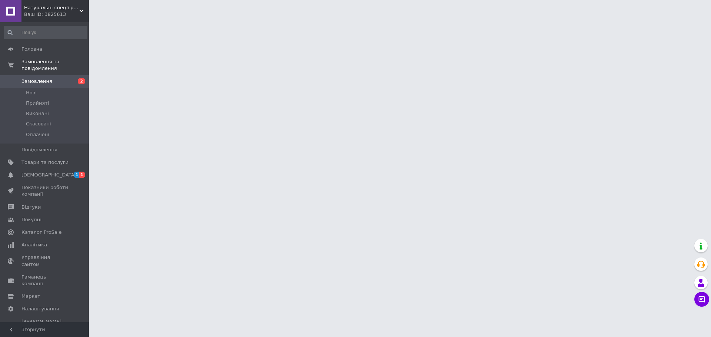 The image size is (711, 337). What do you see at coordinates (37, 114) in the screenshot?
I see `span: Виконані` at bounding box center [37, 114].